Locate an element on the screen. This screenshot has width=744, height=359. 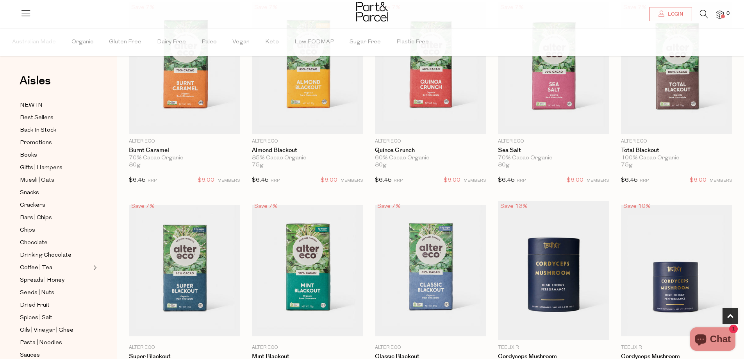
span: Paleo is located at coordinates (209, 42).